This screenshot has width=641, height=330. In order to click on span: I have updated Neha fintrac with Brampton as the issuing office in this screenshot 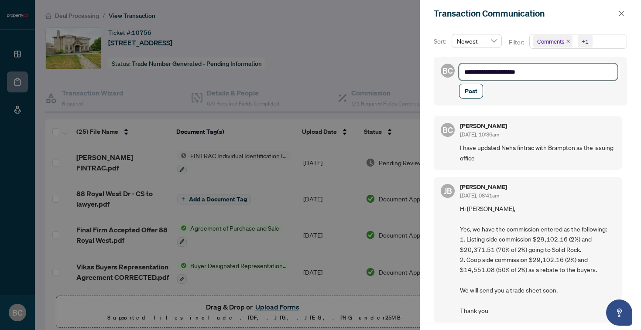, I will do `click(537, 153)`.